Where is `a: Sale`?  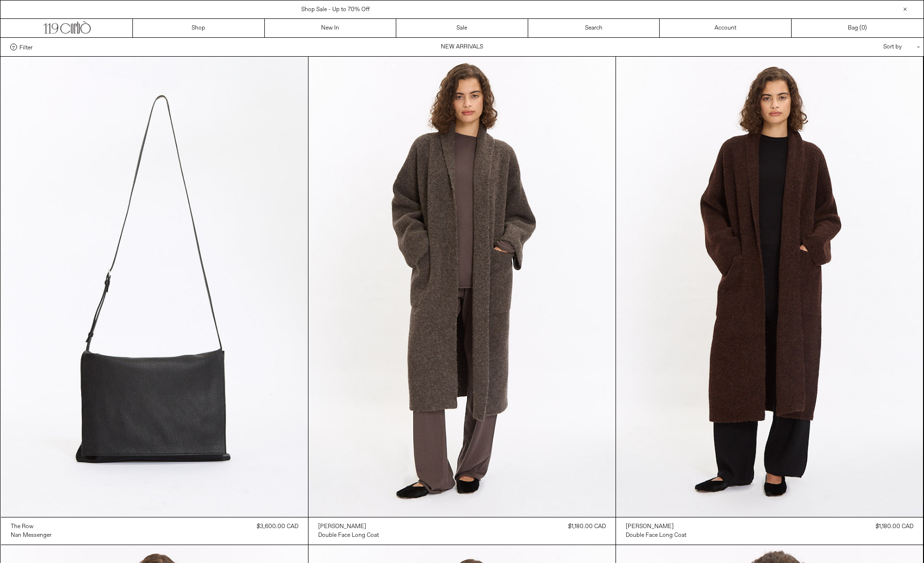
a: Sale is located at coordinates (462, 28).